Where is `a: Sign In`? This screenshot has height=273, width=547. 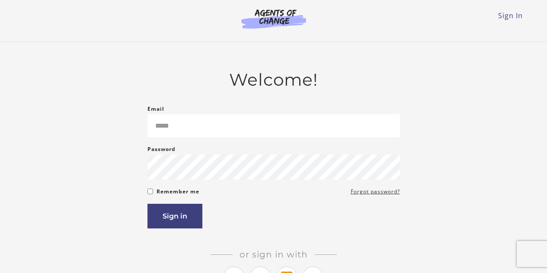 a: Sign In is located at coordinates (510, 16).